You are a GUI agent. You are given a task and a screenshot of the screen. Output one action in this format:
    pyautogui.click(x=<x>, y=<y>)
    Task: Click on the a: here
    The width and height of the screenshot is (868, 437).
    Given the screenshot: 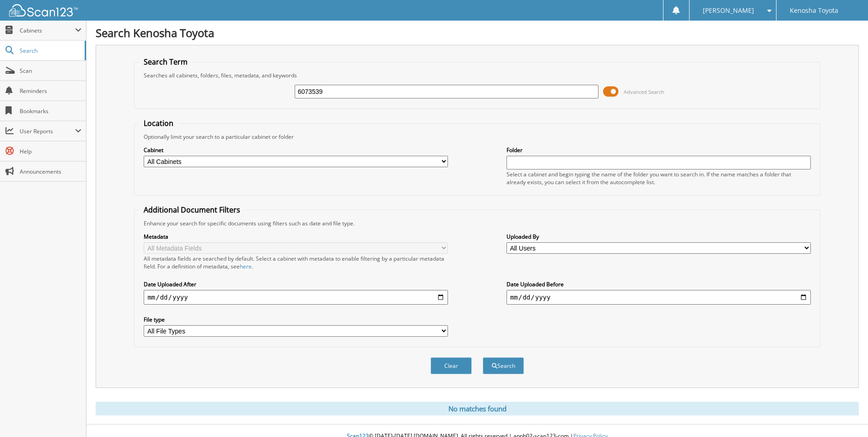 What is the action you would take?
    pyautogui.click(x=246, y=266)
    